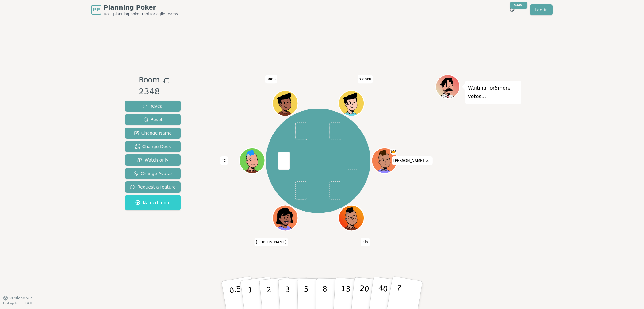 This screenshot has height=309, width=644. What do you see at coordinates (153, 120) in the screenshot?
I see `button: Reset` at bounding box center [153, 120].